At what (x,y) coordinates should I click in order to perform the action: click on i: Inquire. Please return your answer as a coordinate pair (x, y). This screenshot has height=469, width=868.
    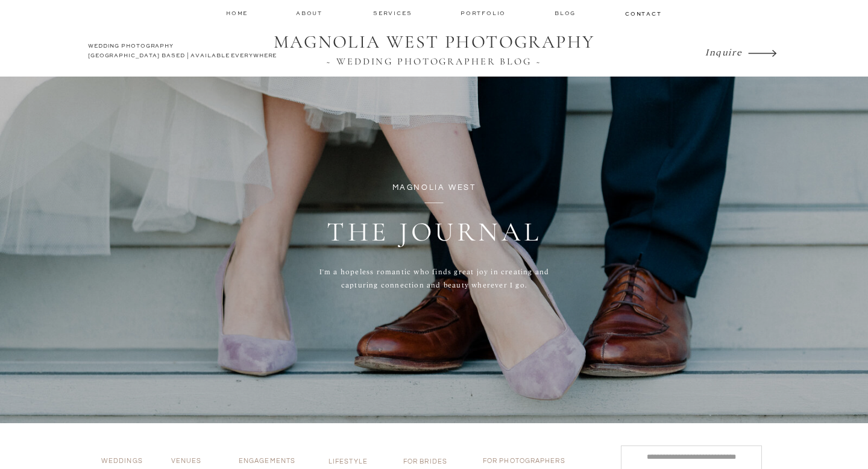
    Looking at the image, I should click on (724, 51).